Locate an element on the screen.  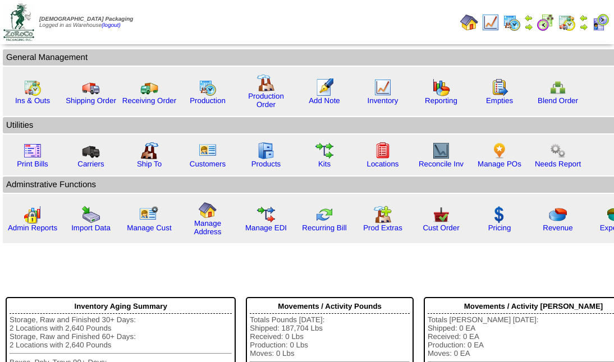
img: cust_order.png is located at coordinates (441, 215).